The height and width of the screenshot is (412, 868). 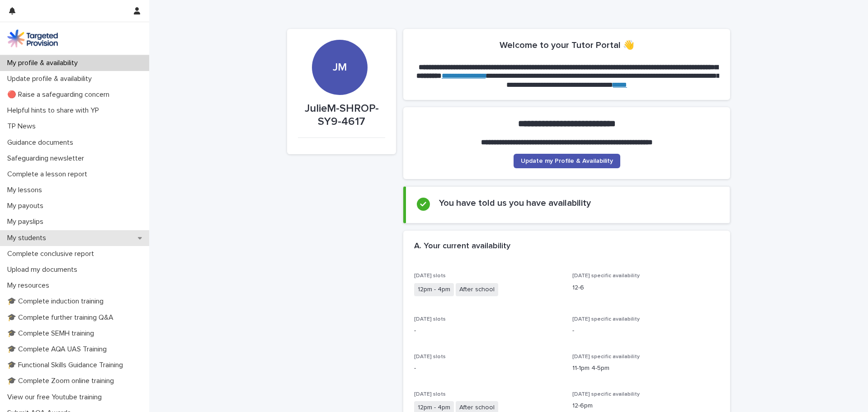 What do you see at coordinates (567, 161) in the screenshot?
I see `span: Update my Profile & Availability` at bounding box center [567, 161].